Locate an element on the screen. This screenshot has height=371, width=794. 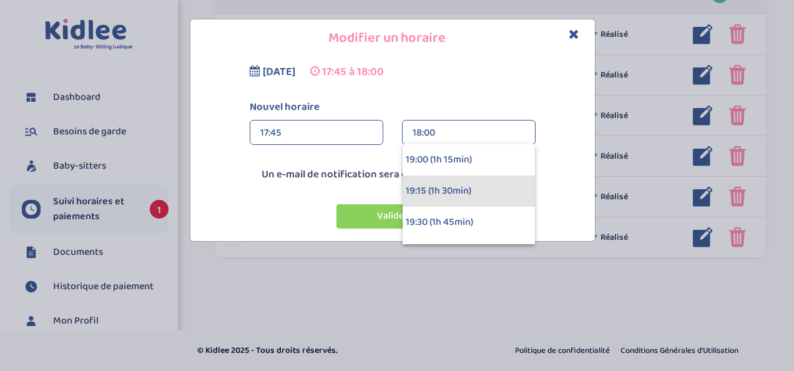
div: 18:00 is located at coordinates (469, 133).